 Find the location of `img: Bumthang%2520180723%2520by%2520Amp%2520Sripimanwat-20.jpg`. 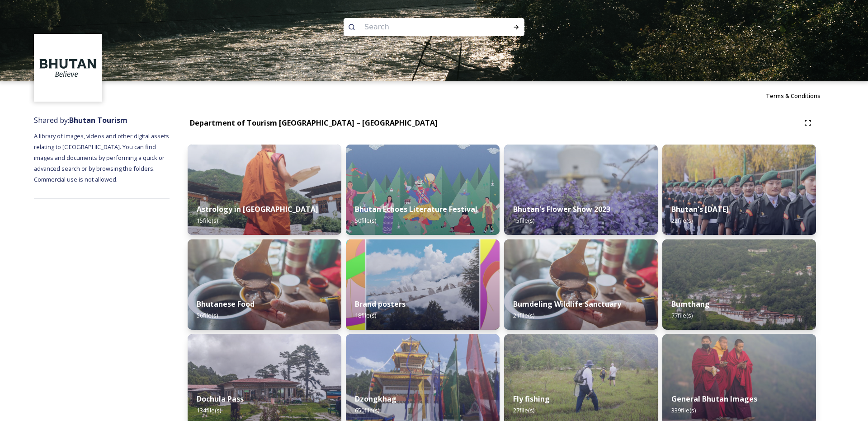

img: Bumthang%2520180723%2520by%2520Amp%2520Sripimanwat-20.jpg is located at coordinates (739, 285).